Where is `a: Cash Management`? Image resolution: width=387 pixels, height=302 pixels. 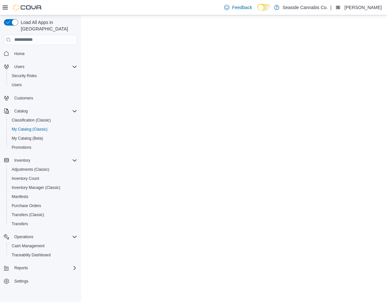
a: Cash Management is located at coordinates (28, 246).